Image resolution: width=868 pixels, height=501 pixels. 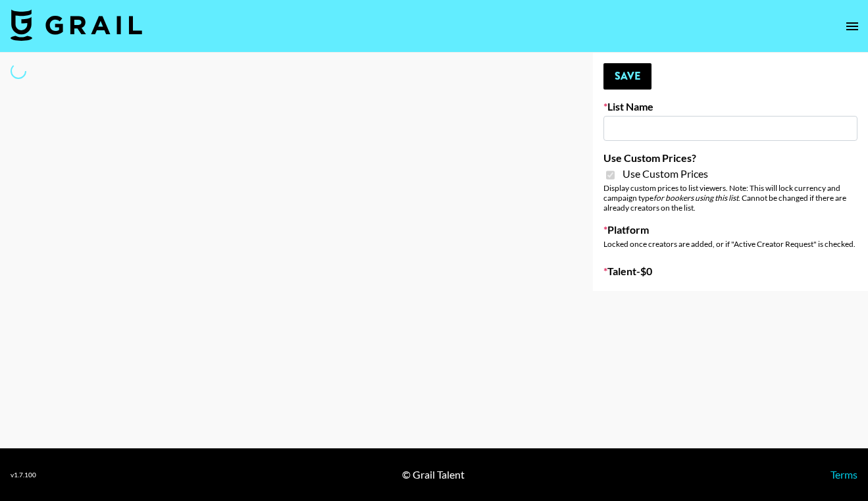 What do you see at coordinates (730, 229) in the screenshot?
I see `label: Platform` at bounding box center [730, 229].